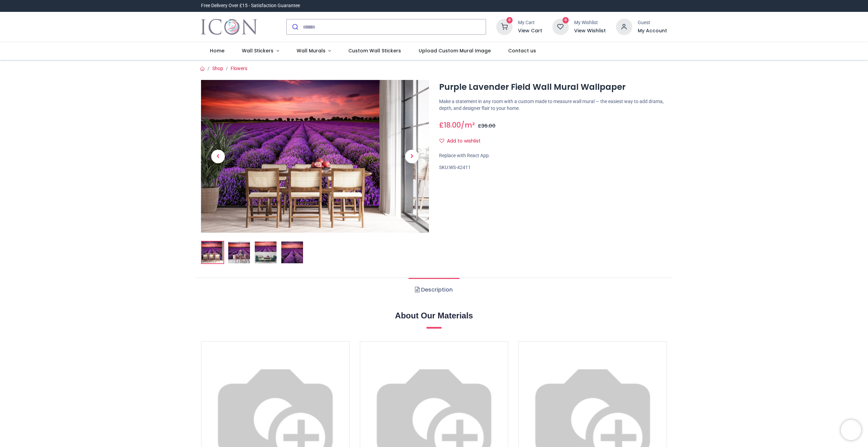 Image resolution: width=868 pixels, height=447 pixels. Describe the element at coordinates (590, 22) in the screenshot. I see `div: My Wishlist` at that location.